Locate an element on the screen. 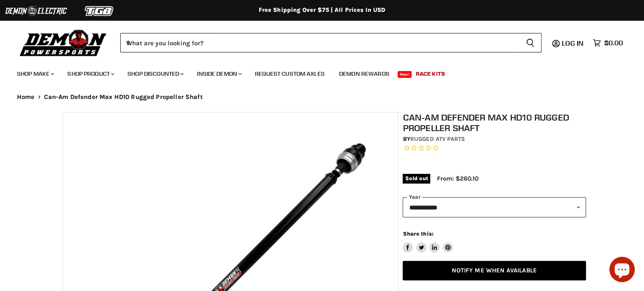 This screenshot has height=291, width=644. h1: Can-Am Defender Max HD10 Rugged Propeller Shaft is located at coordinates (494, 123).